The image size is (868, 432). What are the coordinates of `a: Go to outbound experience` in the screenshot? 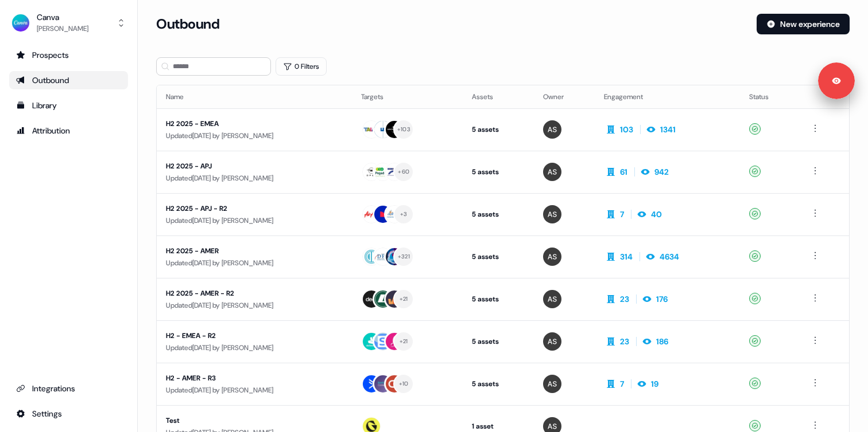 It's located at (68, 80).